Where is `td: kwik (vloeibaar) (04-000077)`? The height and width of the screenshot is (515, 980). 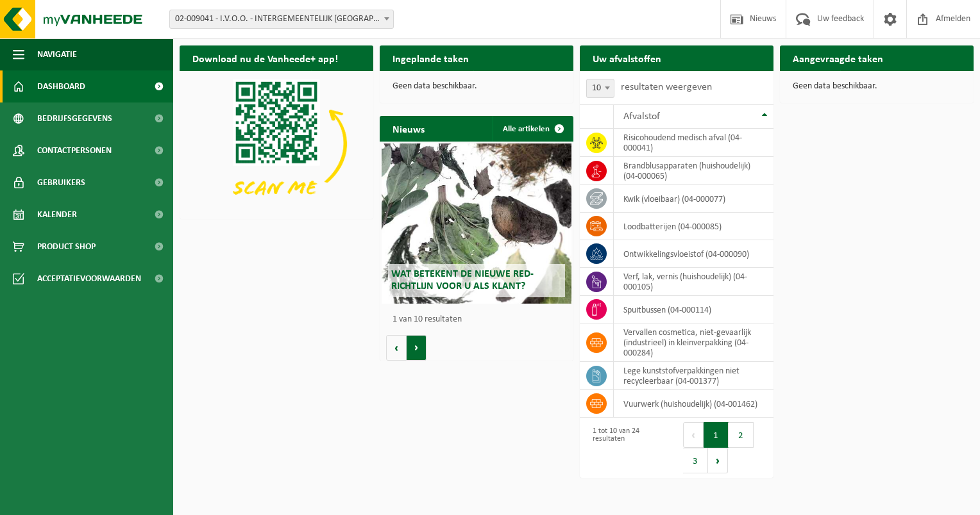
td: kwik (vloeibaar) (04-000077) is located at coordinates (693, 199).